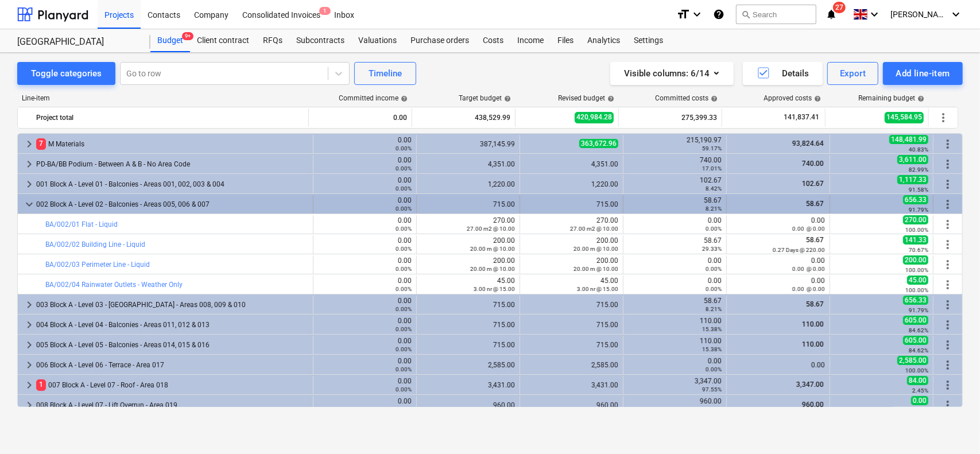  Describe the element at coordinates (920, 390) in the screenshot. I see `small: 2.45%` at that location.